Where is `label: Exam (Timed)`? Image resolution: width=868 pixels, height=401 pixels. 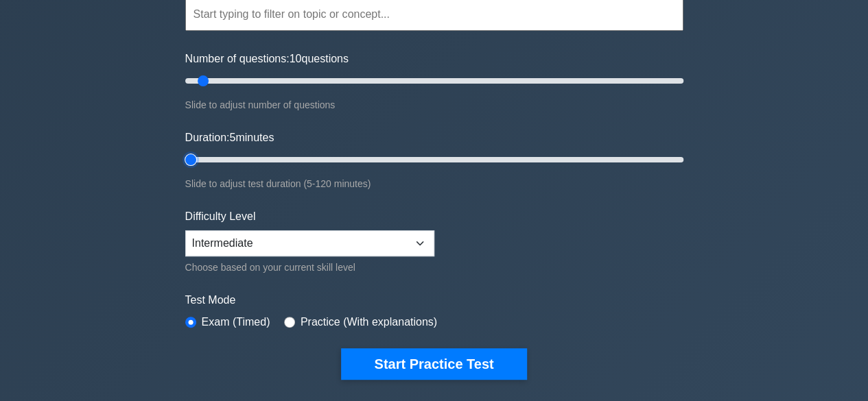 label: Exam (Timed) is located at coordinates (236, 322).